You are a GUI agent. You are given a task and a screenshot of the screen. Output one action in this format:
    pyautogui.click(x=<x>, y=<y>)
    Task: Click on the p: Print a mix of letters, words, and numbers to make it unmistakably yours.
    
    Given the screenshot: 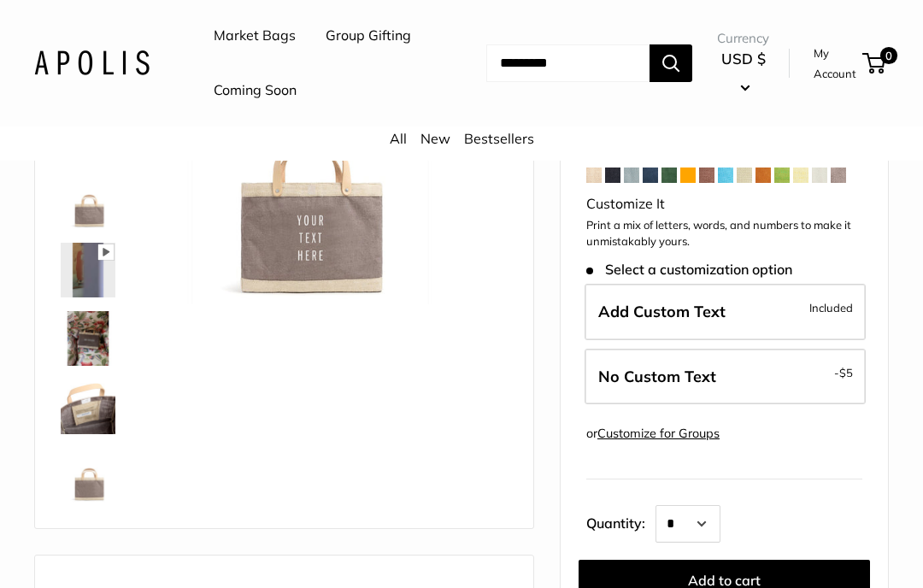 What is the action you would take?
    pyautogui.click(x=724, y=234)
    